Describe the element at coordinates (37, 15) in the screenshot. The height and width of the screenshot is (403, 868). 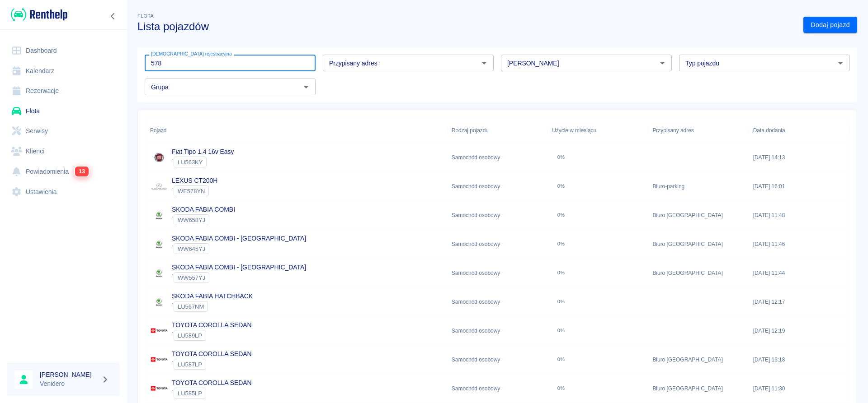
I see `a: Renthelp logo` at that location.